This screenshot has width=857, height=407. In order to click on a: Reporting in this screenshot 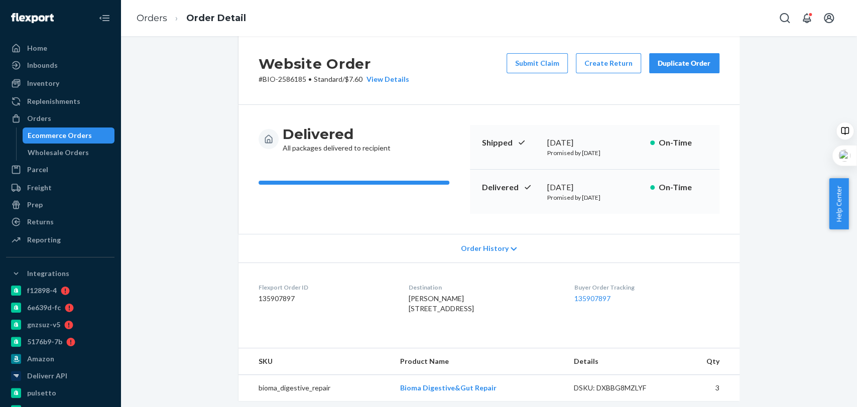, I will do `click(60, 240)`.